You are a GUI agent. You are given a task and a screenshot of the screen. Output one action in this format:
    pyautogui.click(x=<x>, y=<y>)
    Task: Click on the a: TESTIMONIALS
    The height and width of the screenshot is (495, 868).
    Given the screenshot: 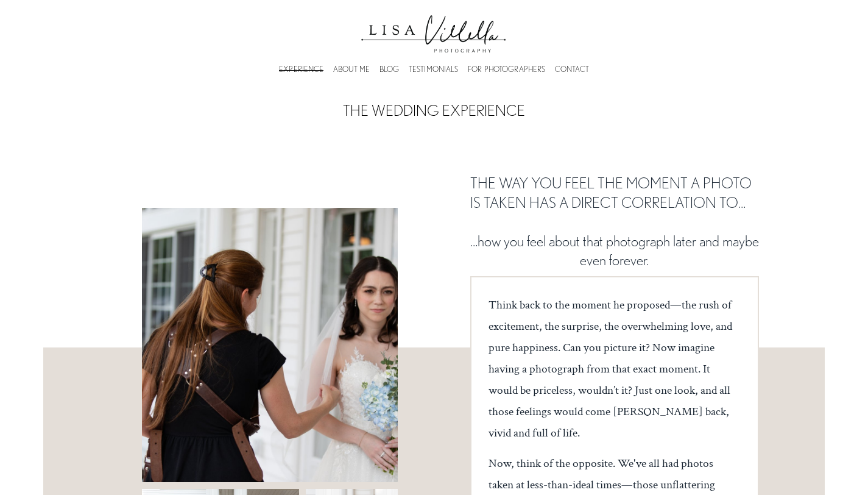 What is the action you would take?
    pyautogui.click(x=434, y=70)
    